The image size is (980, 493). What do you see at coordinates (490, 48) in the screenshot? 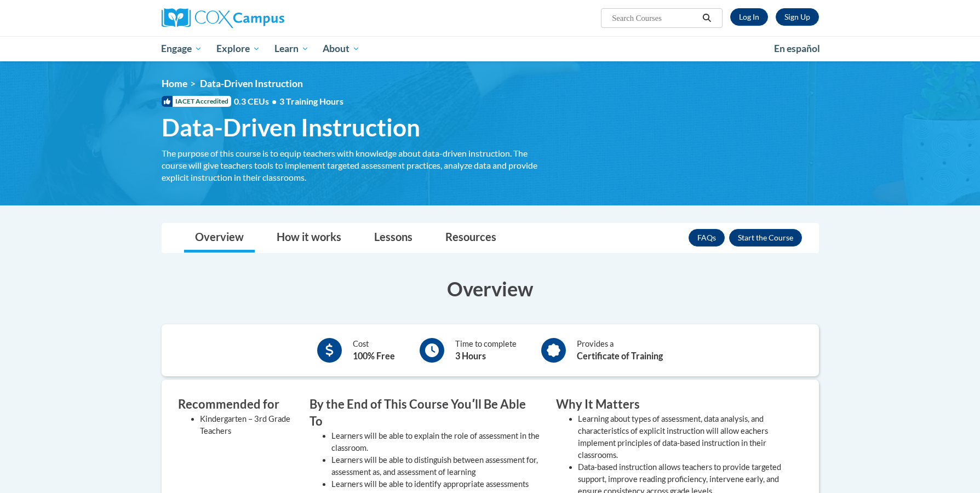
I see `div: Main menu` at bounding box center [490, 48].